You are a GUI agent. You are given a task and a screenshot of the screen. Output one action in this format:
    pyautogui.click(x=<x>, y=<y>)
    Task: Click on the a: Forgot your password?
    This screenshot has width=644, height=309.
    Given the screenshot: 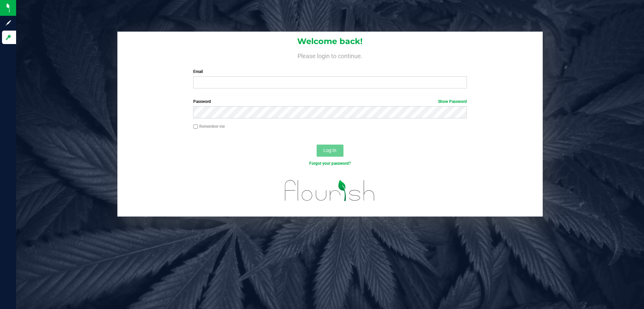 What is the action you would take?
    pyautogui.click(x=330, y=163)
    